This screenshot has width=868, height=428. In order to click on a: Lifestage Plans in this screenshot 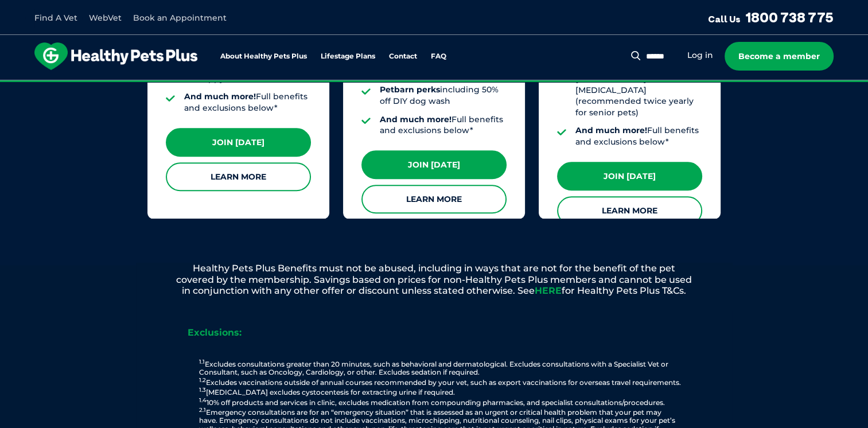, I will do `click(347, 56)`.